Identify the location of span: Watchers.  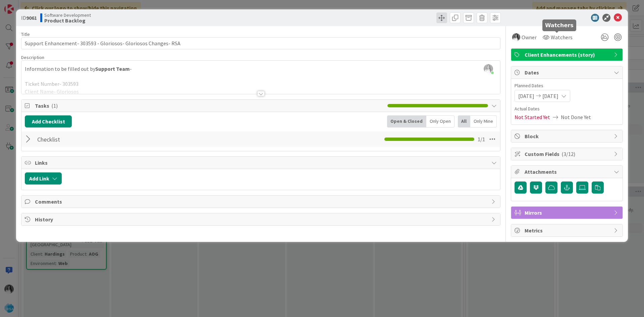
(562, 37).